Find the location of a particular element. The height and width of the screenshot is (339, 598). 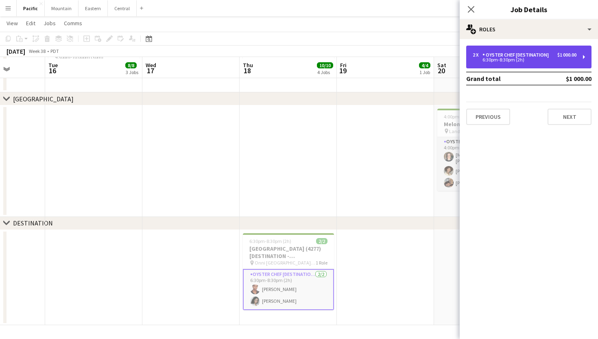

span: 18 is located at coordinates (247, 70).